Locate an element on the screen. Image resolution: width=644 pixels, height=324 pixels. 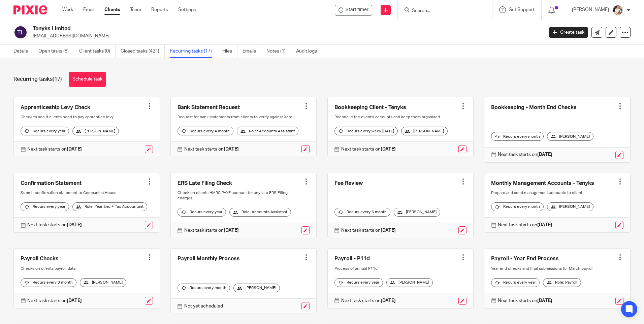
a: Clients is located at coordinates (112, 10).